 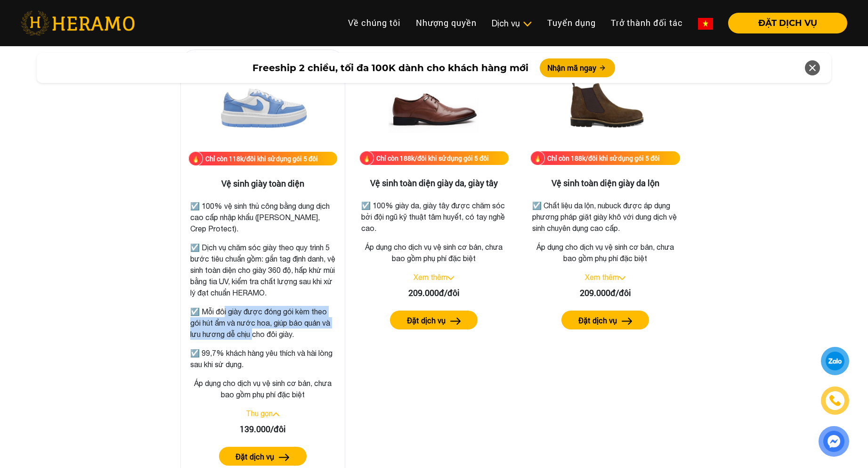 I want to click on img: arrow_up.svg, so click(x=276, y=414).